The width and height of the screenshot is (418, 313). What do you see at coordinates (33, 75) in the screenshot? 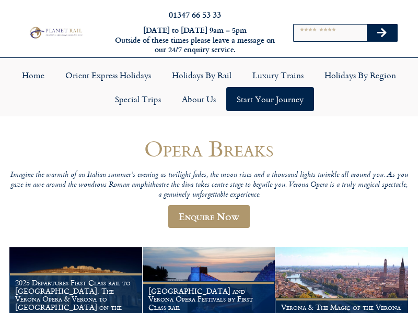
I see `a: Home` at bounding box center [33, 75].